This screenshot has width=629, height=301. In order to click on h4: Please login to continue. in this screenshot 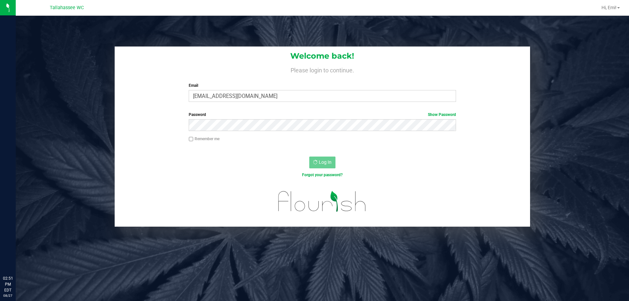, I will do `click(322, 69)`.